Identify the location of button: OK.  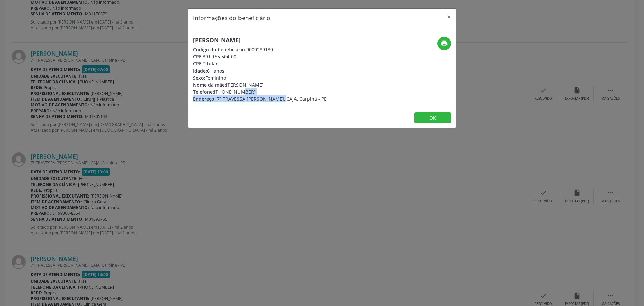
(433, 118).